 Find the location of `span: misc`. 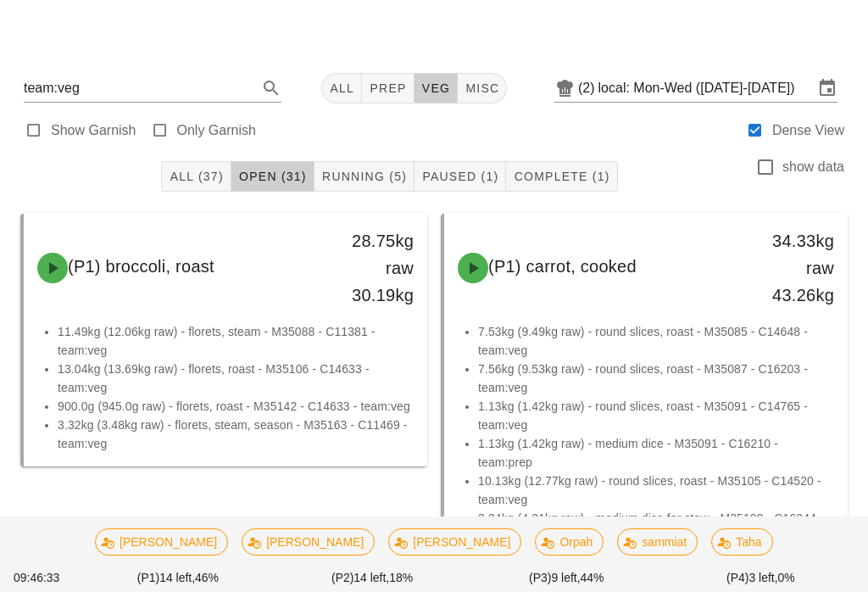

span: misc is located at coordinates (481, 88).